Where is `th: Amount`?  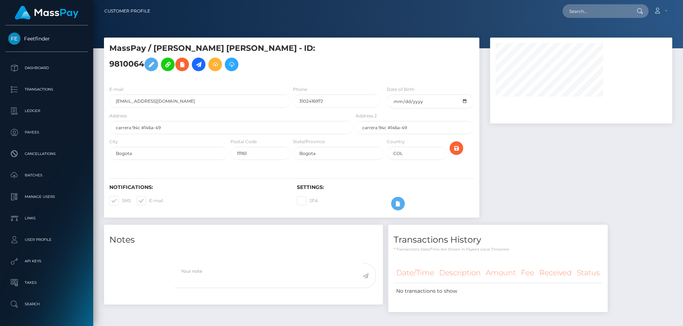 th: Amount is located at coordinates (501, 273).